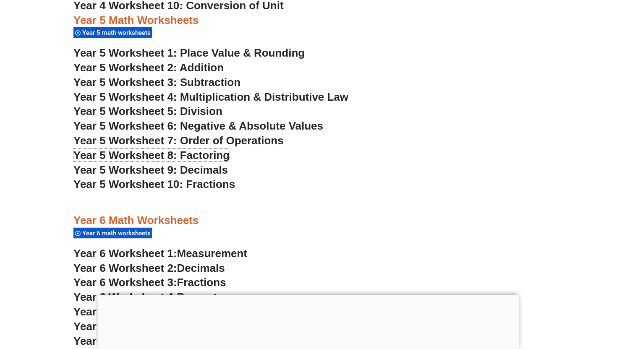  Describe the element at coordinates (212, 254) in the screenshot. I see `span: Measurement` at that location.